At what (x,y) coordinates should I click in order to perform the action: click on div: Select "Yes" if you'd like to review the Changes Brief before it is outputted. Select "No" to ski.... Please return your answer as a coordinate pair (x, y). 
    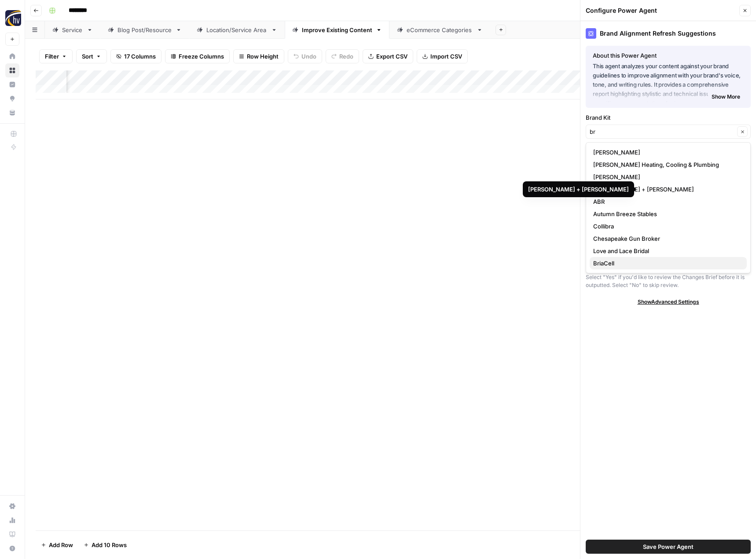
    Looking at the image, I should click on (668, 281).